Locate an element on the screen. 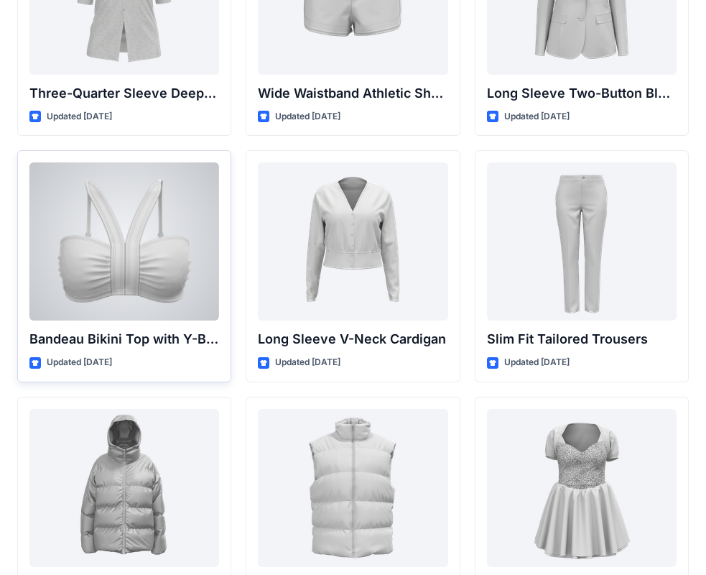  a: Hooded Padded Puffer Jacket is located at coordinates (124, 488).